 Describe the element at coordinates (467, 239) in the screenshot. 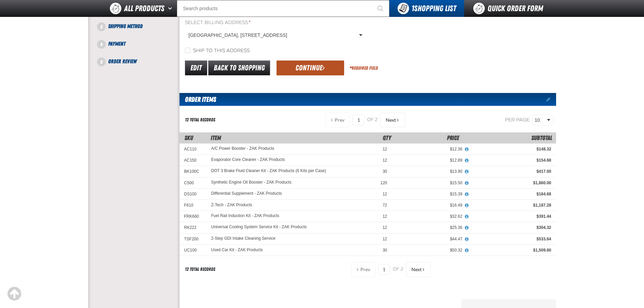

I see `button: View All Prices for 2-Step GDI Intake Cleaning Service` at that location.